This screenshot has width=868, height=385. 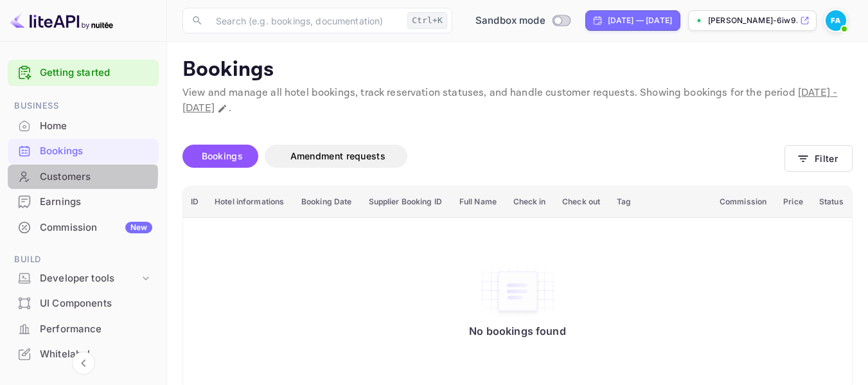 I want to click on span: Business, so click(x=83, y=106).